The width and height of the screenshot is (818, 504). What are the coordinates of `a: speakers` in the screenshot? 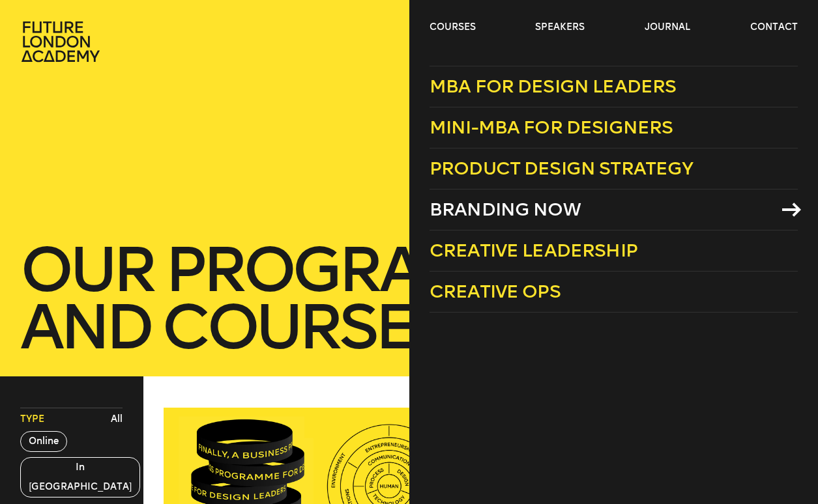 It's located at (560, 27).